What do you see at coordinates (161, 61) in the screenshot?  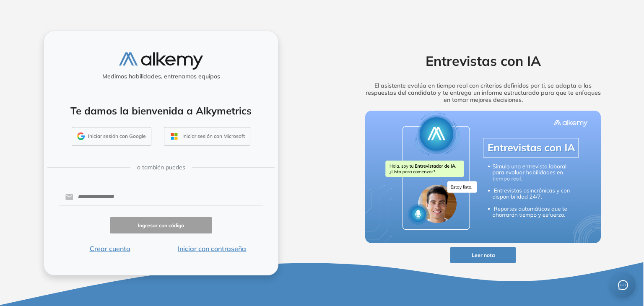 I see `img: logo-alkemy` at bounding box center [161, 61].